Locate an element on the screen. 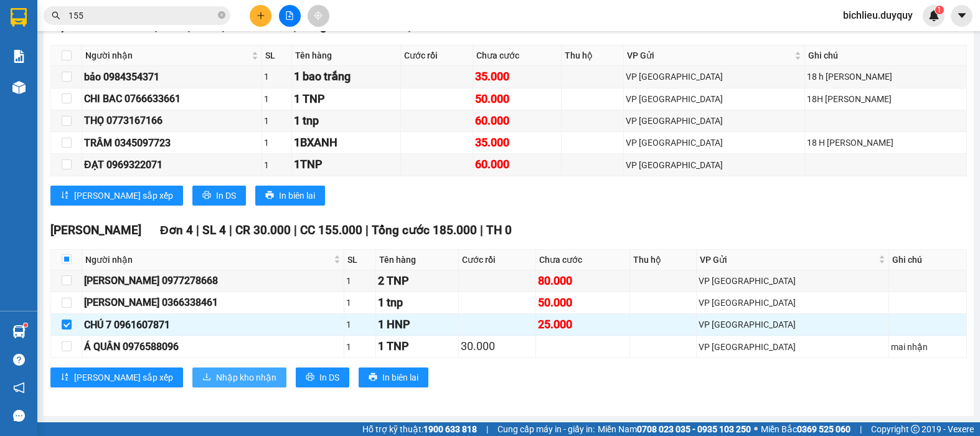 The image size is (980, 436). div: CHÚ 7 0961607871 is located at coordinates (212, 324).